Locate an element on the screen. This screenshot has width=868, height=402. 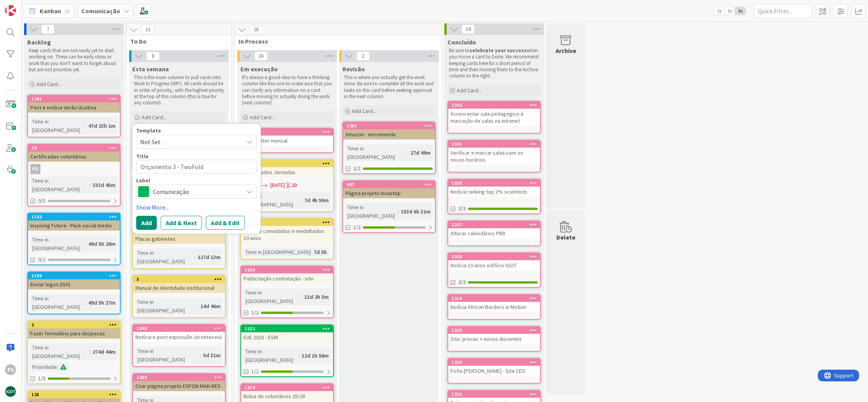
div: 1341Verificar e marcar salas com os novos horários is located at coordinates (494, 153).